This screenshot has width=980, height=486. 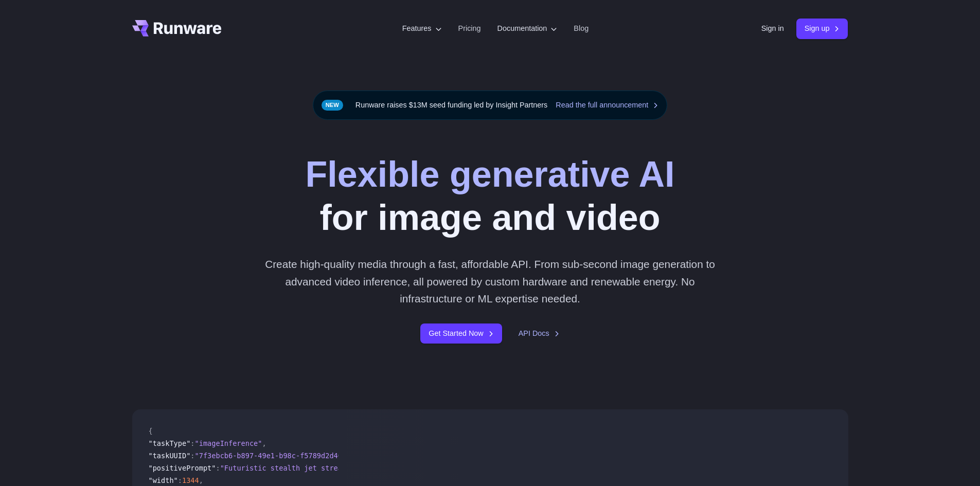 I want to click on span: 1344, so click(x=190, y=480).